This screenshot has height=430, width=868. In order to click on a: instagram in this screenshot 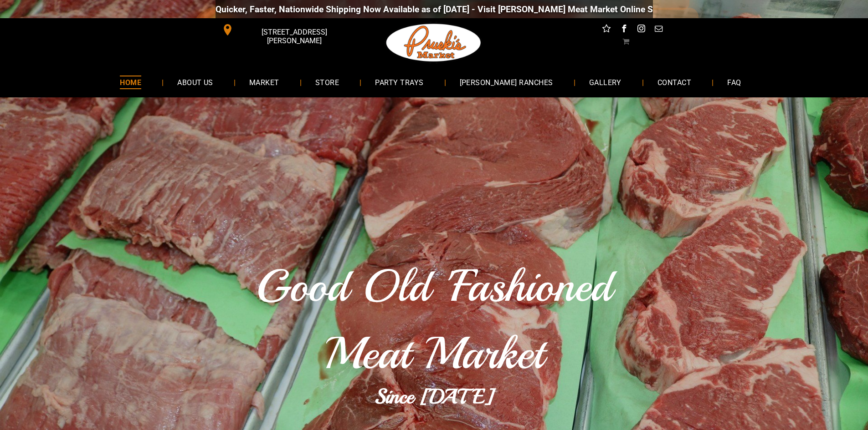, I will do `click(641, 30)`.